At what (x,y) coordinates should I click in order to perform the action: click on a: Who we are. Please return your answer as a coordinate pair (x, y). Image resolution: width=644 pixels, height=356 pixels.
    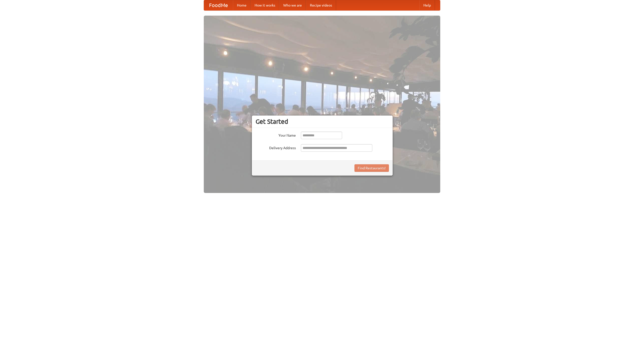
    Looking at the image, I should click on (292, 5).